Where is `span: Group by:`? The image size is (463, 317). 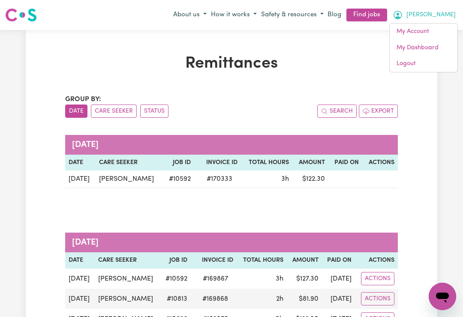 span: Group by: is located at coordinates (83, 99).